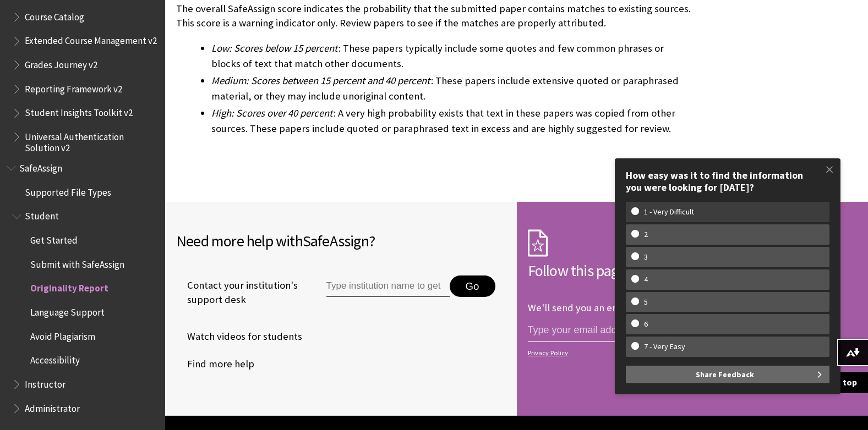 This screenshot has width=868, height=430. What do you see at coordinates (388, 287) in the screenshot?
I see `input: Type institution name to get support` at bounding box center [388, 287].